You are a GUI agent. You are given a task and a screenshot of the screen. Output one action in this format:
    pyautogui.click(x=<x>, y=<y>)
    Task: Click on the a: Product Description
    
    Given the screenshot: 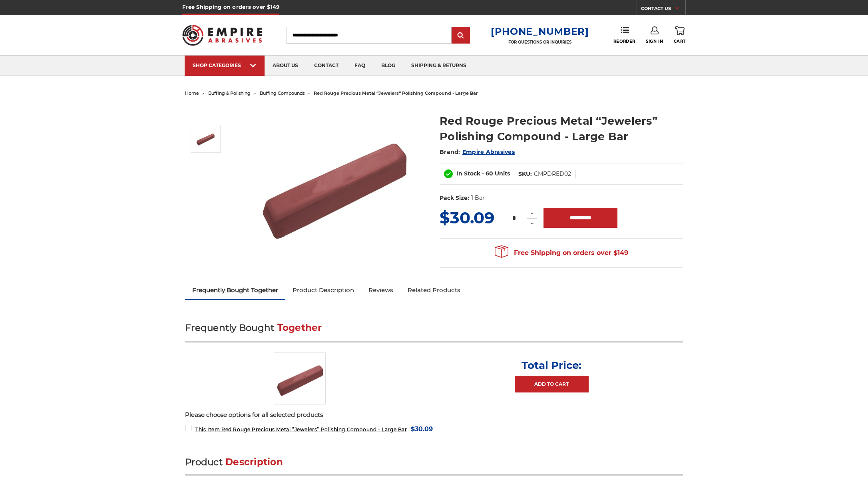 What is the action you would take?
    pyautogui.click(x=323, y=290)
    